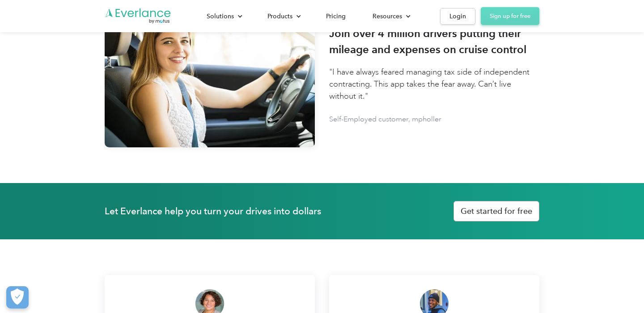 The image size is (644, 313). Describe the element at coordinates (138, 16) in the screenshot. I see `a: Go to homepage` at that location.